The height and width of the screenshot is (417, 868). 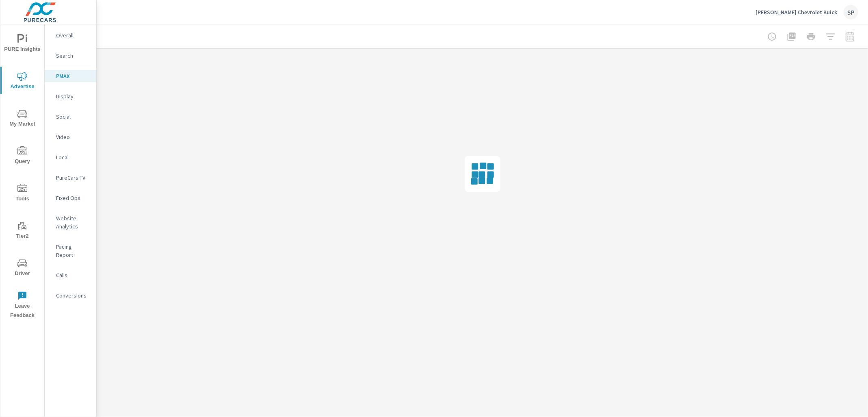 What do you see at coordinates (70, 76) in the screenshot?
I see `div: PMAX` at bounding box center [70, 76].